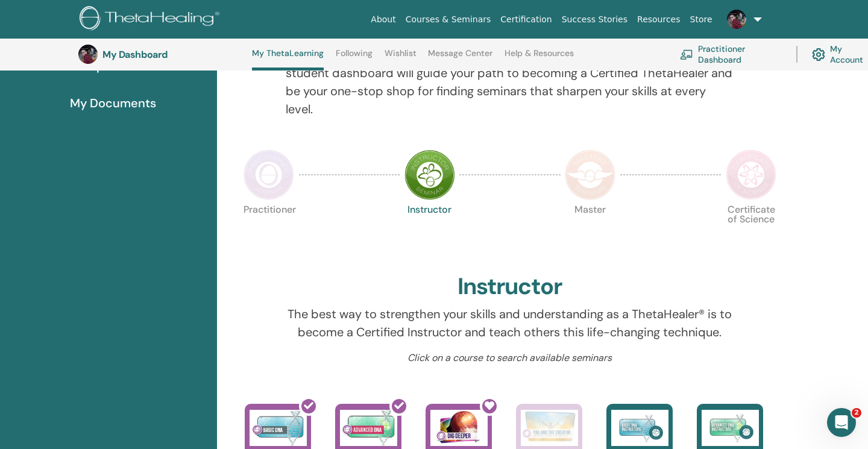 The height and width of the screenshot is (449, 868). What do you see at coordinates (539, 58) in the screenshot?
I see `a: Help & Resources` at bounding box center [539, 58].